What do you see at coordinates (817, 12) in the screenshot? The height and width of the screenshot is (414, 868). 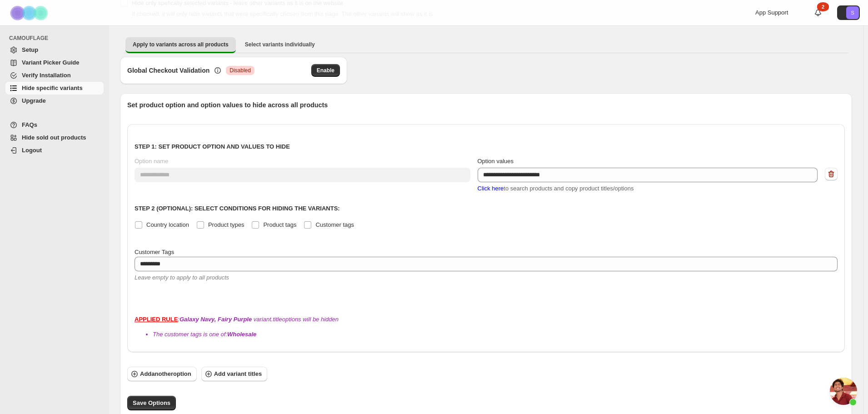 I see `a: 2` at bounding box center [817, 12].